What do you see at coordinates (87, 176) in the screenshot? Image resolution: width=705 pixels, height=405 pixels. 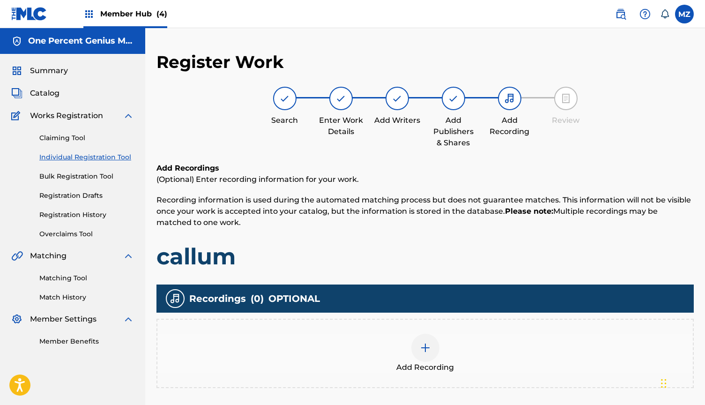 I see `a: Bulk Registration Tool` at bounding box center [87, 176].